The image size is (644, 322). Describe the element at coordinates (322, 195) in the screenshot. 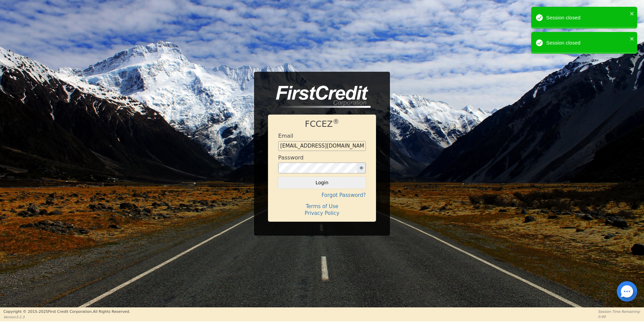

I see `h4: Forgot Password?` at that location.